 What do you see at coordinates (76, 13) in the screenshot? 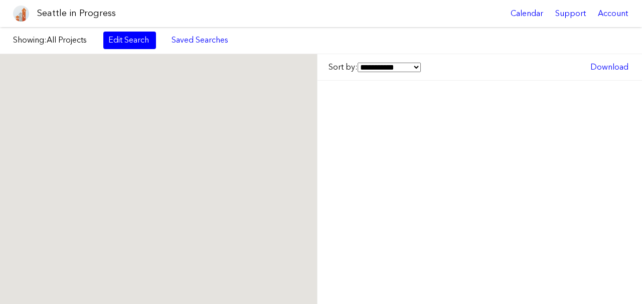
I see `h1: Seattle in Progress` at bounding box center [76, 13].